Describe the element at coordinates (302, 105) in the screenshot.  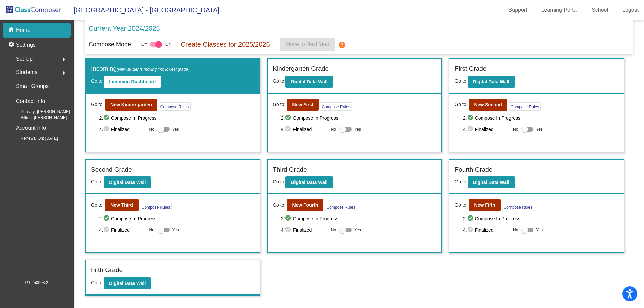
I see `b: New First` at that location.